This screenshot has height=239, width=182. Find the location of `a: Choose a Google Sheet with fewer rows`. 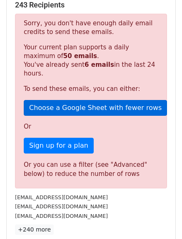

a: Choose a Google Sheet with fewer rows is located at coordinates (95, 108).